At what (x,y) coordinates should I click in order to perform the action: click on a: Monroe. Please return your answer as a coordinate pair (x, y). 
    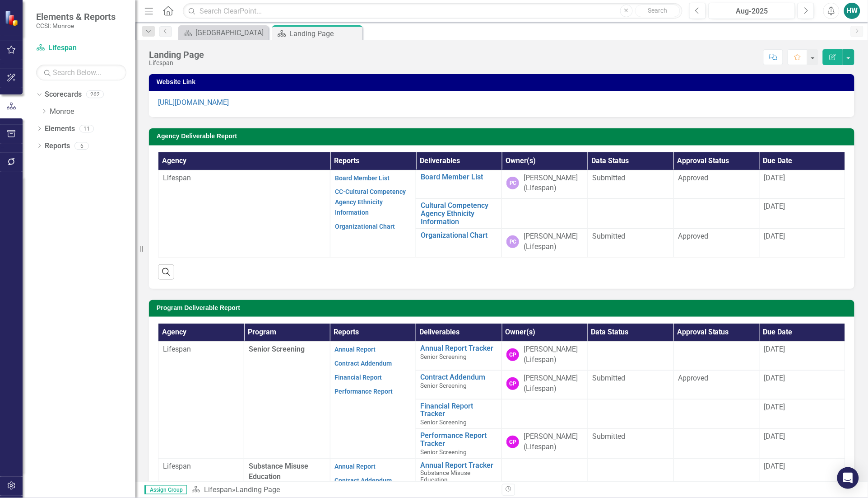
    Looking at the image, I should click on (93, 112).